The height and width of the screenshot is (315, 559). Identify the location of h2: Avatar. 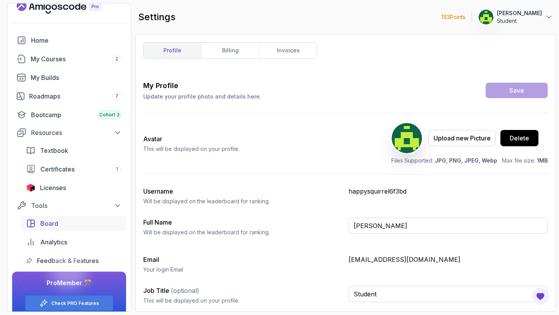
(191, 139).